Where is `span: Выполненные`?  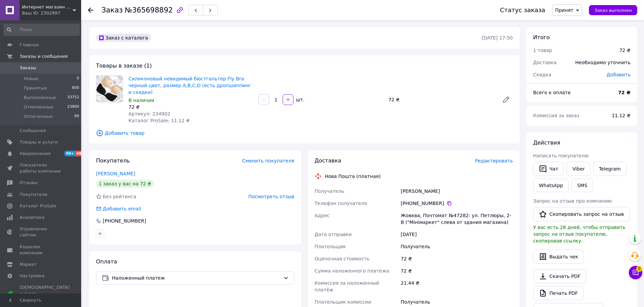 span: Выполненные is located at coordinates (40, 98).